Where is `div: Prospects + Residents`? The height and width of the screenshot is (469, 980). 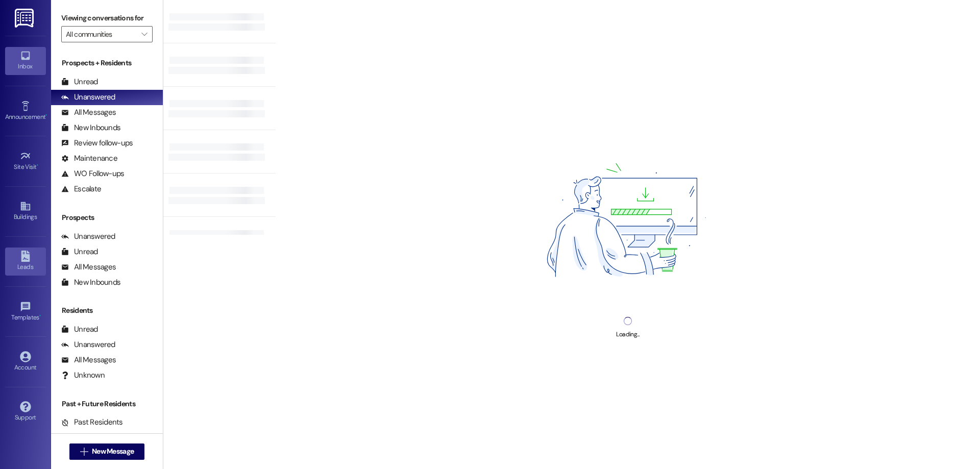 div: Prospects + Residents is located at coordinates (107, 63).